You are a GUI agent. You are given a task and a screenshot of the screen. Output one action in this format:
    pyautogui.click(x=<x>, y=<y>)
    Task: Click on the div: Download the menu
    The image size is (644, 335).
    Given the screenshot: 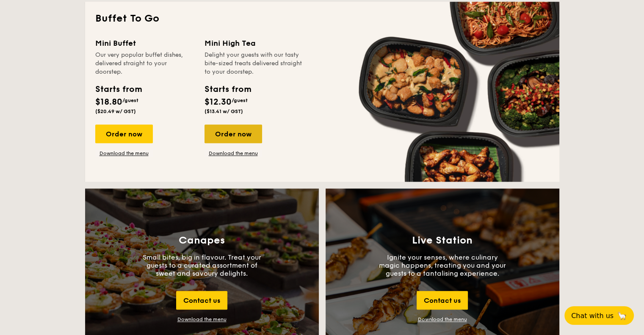 What is the action you would take?
    pyautogui.click(x=202, y=319)
    